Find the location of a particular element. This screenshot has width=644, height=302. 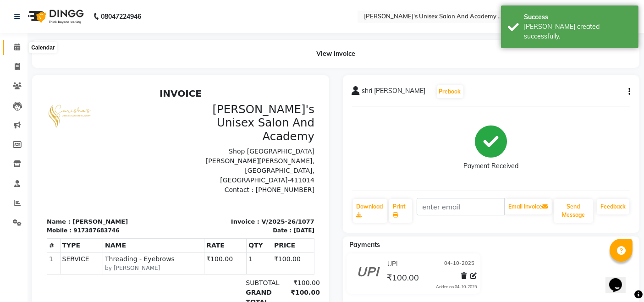

p: Invoice : V/2025-26/1077 is located at coordinates (209, 138).